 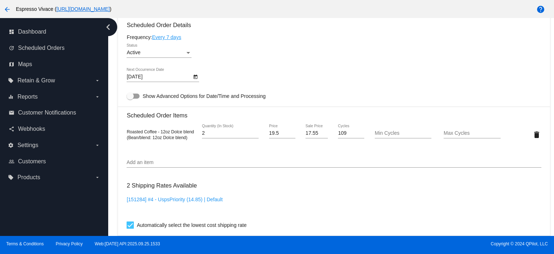 What do you see at coordinates (282, 133) in the screenshot?
I see `input: Price` at bounding box center [282, 133].